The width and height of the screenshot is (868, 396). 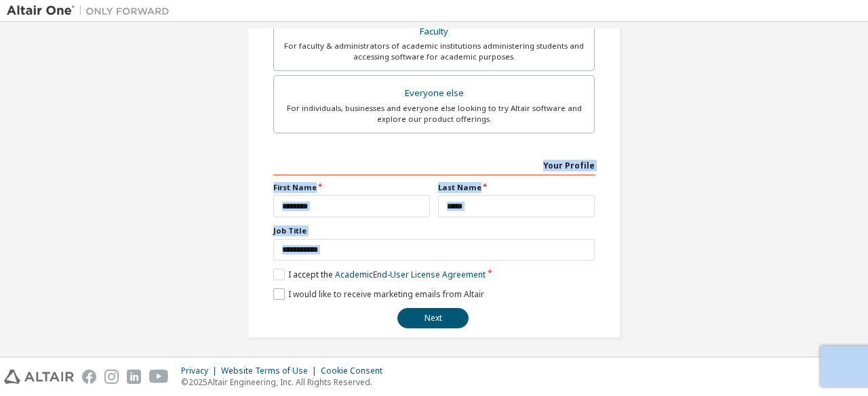 What do you see at coordinates (111, 377) in the screenshot?
I see `img: instagram.svg` at bounding box center [111, 377].